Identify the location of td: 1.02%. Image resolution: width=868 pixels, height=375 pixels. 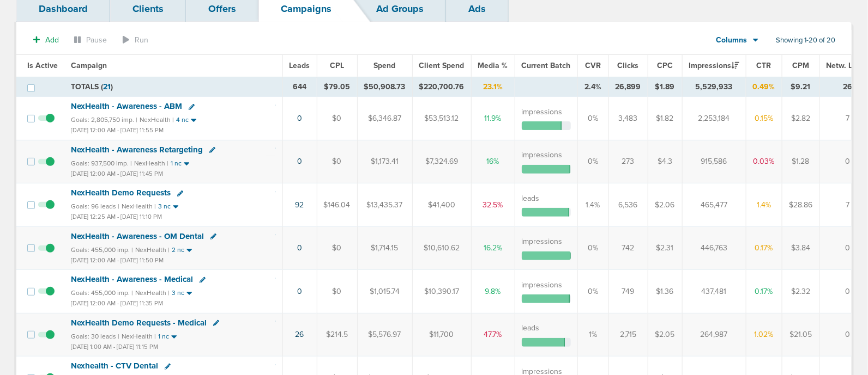
(764, 334).